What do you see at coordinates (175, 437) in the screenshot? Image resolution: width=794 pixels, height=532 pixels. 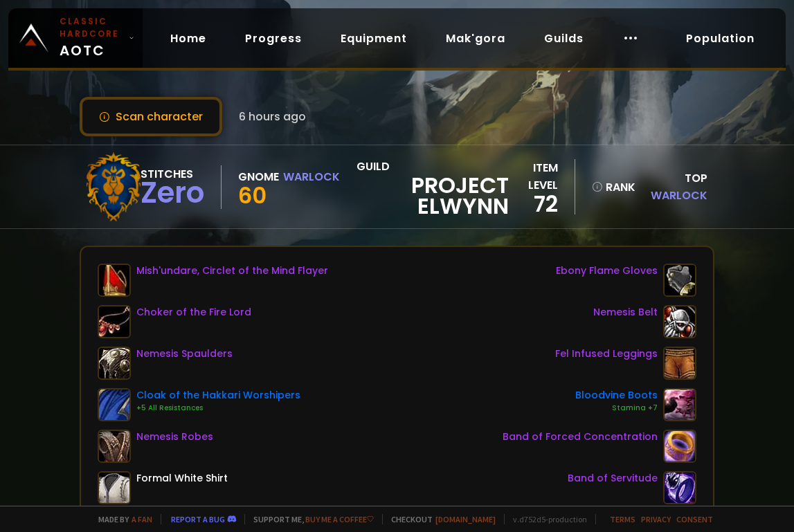 I see `div: Nemesis Robes` at bounding box center [175, 437].